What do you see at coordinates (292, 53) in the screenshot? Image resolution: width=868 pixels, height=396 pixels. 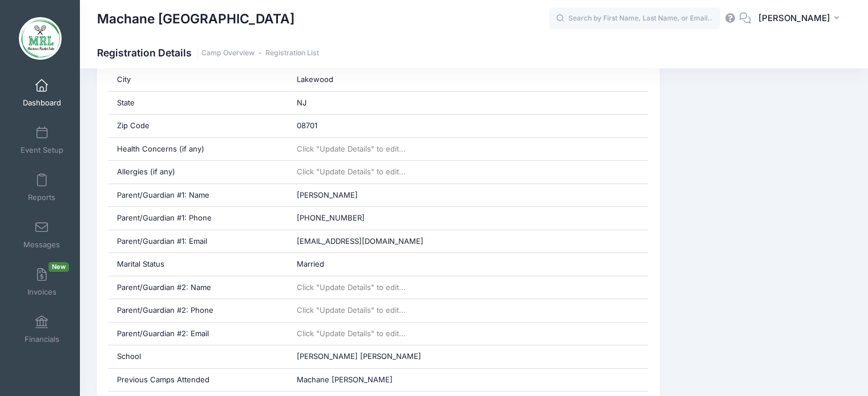 I see `a: Registration List` at bounding box center [292, 53].